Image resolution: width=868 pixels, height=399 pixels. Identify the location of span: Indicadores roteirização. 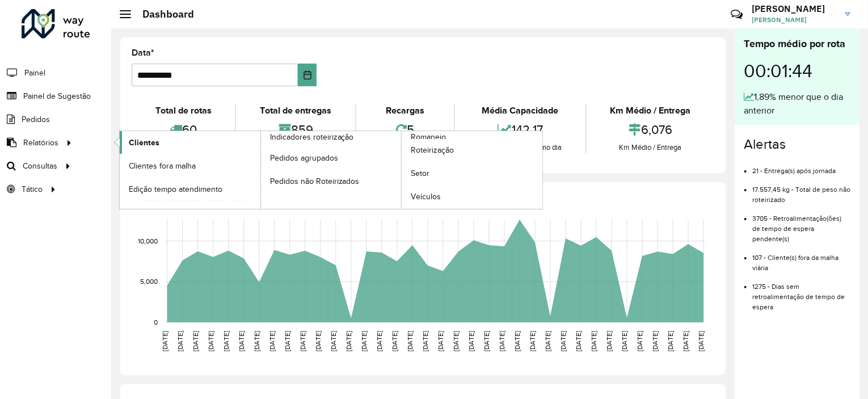
(312, 137).